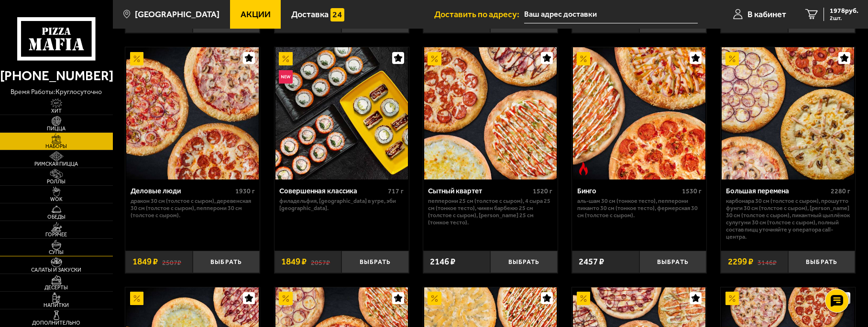  Describe the element at coordinates (844, 18) in the screenshot. I see `span: 2 шт.` at that location.